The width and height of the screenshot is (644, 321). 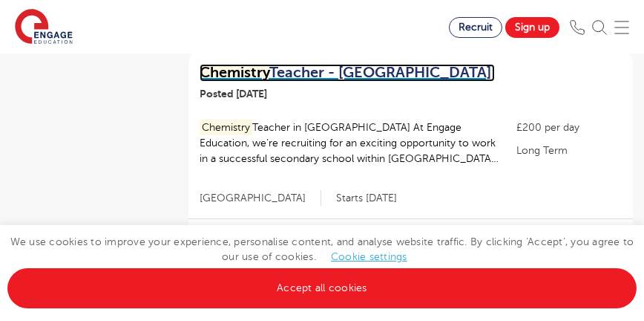 I want to click on p: Long Term, so click(x=569, y=150).